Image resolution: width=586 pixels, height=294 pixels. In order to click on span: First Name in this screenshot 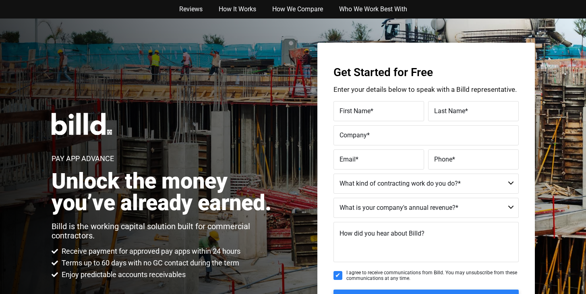, I will do `click(355, 111)`.